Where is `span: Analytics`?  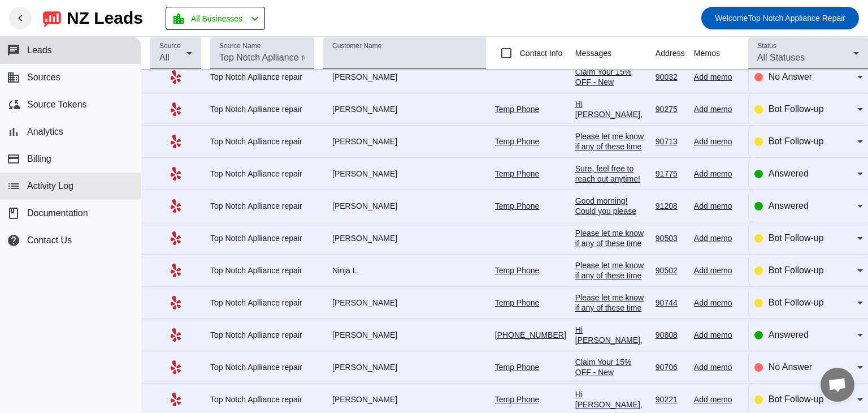
span: Analytics is located at coordinates (45, 132).